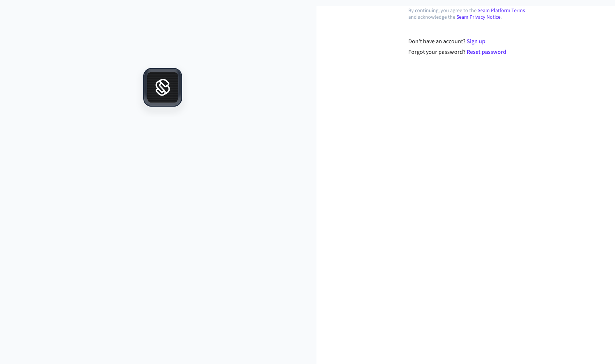 The height and width of the screenshot is (364, 615). What do you see at coordinates (470, 14) in the screenshot?
I see `p: By continuing, you agree to the and acknowledge the .` at bounding box center [470, 14].